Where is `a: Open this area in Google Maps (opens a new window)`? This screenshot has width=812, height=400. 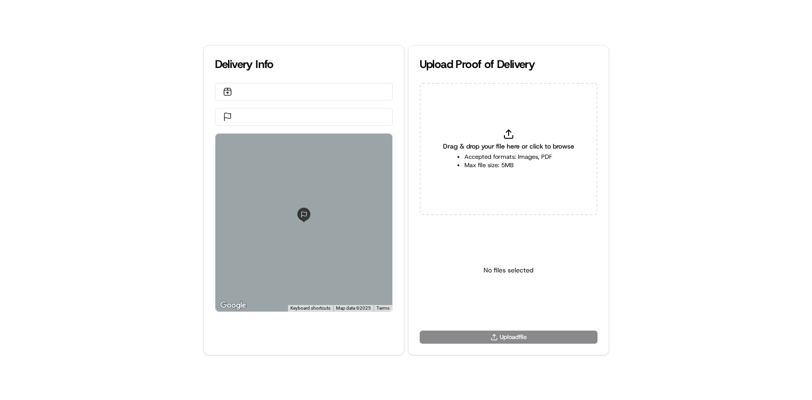 a: Open this area in Google Maps (opens a new window) is located at coordinates (233, 305).